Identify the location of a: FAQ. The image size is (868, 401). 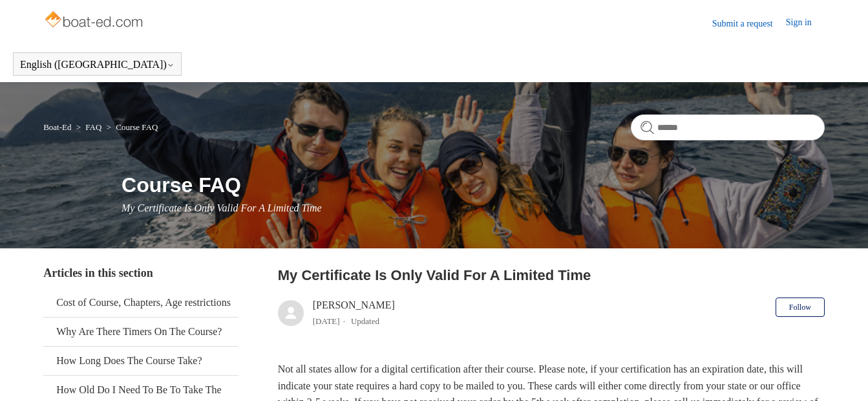
(93, 127).